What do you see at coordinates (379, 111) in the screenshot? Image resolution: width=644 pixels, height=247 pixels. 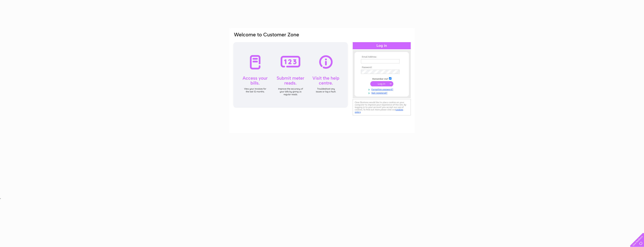 I see `a: cookies policy` at bounding box center [379, 111].